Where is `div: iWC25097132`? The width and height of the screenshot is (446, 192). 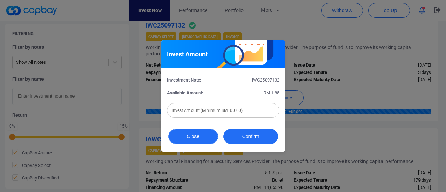
div: iWC25097132 is located at coordinates (254, 80).